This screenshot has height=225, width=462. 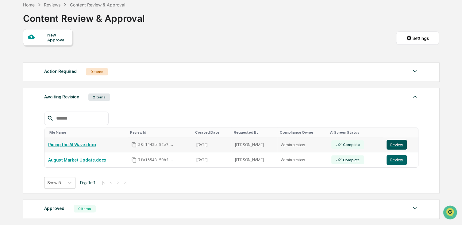 I want to click on span: 7fa13548-59bf-488d-875f-e8b335c031e4, so click(x=157, y=160).